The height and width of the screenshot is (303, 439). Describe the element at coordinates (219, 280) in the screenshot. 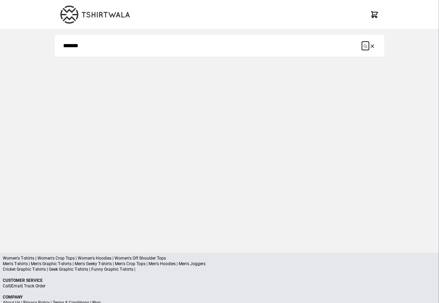

I see `p: Customer Service` at that location.